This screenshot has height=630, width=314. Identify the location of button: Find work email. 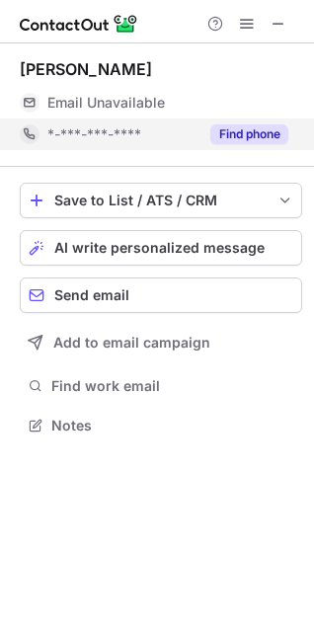
(161, 386).